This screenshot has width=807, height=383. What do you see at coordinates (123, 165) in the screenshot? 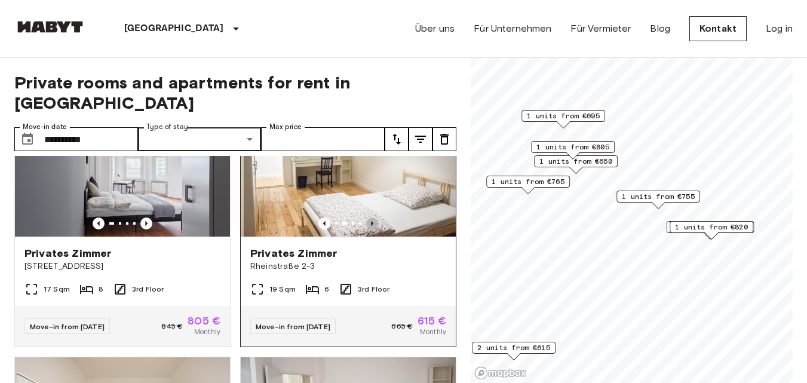
I see `img: Marketing picture of unit DE-01-047-05H` at bounding box center [123, 165].